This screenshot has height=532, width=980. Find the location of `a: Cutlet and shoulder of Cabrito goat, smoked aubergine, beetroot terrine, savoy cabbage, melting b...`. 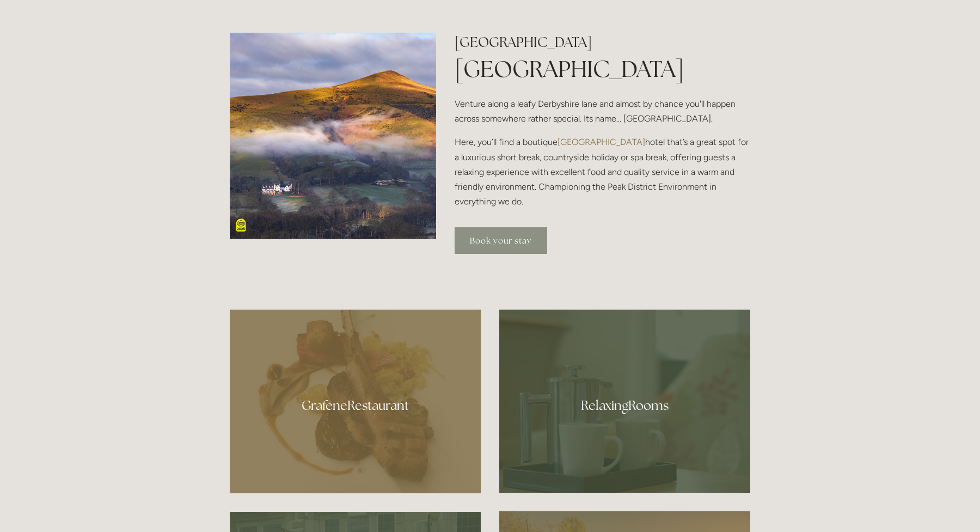

a: Cutlet and shoulder of Cabrito goat, smoked aubergine, beetroot terrine, savoy cabbage, melting b... is located at coordinates (355, 401).